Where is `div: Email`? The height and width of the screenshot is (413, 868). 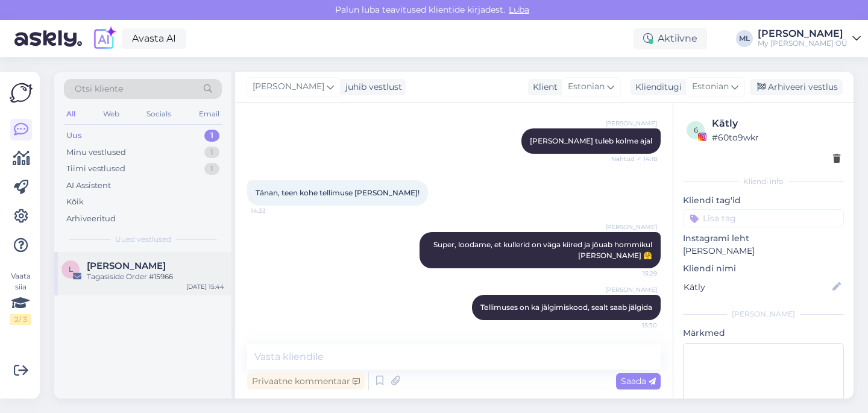
div: Email is located at coordinates (209, 114).